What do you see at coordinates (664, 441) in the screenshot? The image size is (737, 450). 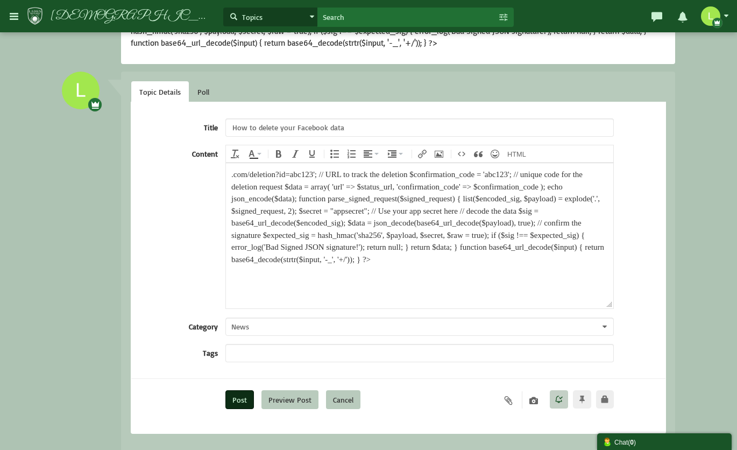 I see `div: Chat` at bounding box center [664, 441].